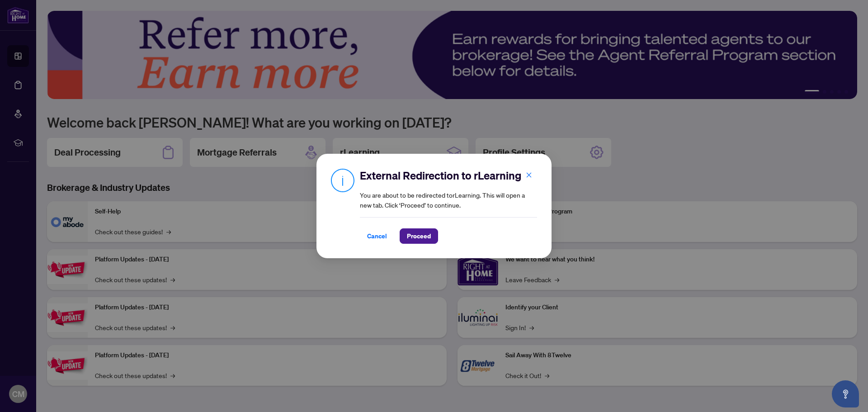  I want to click on span: Proceed, so click(419, 236).